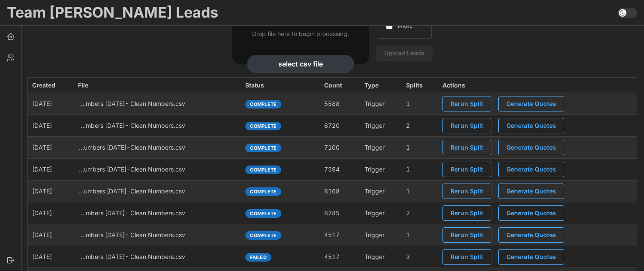 This screenshot has height=271, width=644. Describe the element at coordinates (157, 86) in the screenshot. I see `th: File` at that location.